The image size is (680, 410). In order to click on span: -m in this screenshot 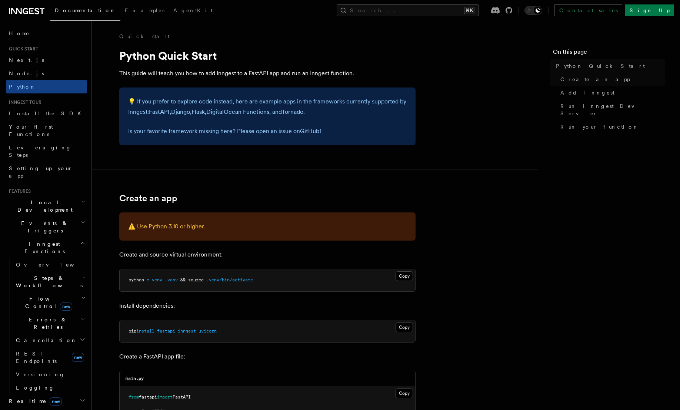, I will do `click(147, 280)`.